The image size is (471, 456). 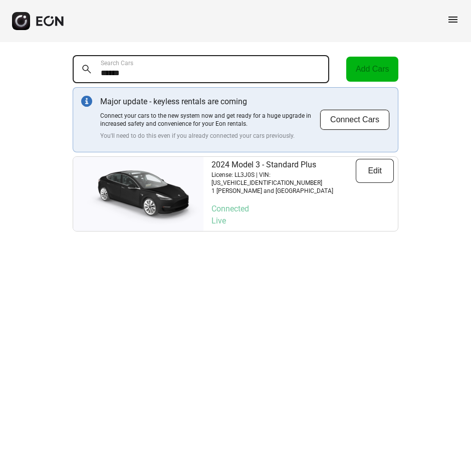 I want to click on p: Connected, so click(x=303, y=209).